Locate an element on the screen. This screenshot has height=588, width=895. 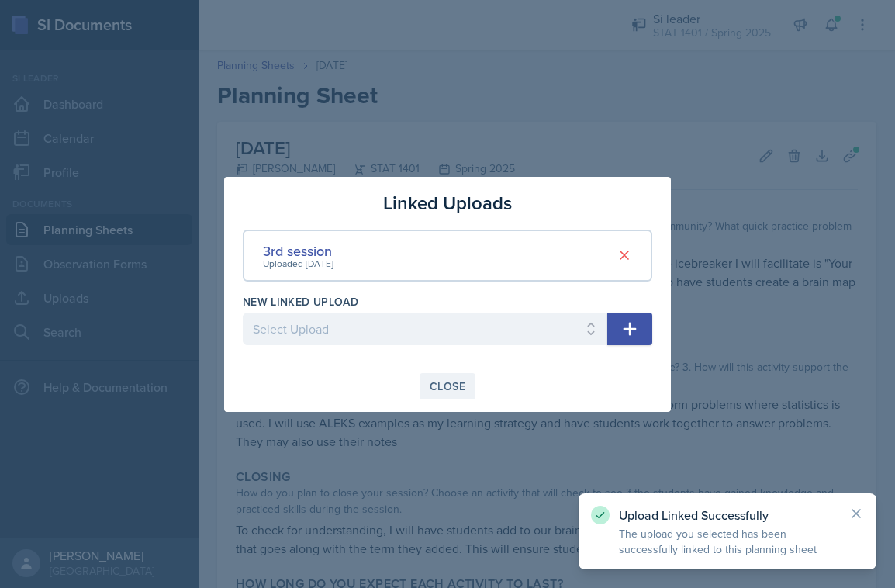
button: Close is located at coordinates (448, 386).